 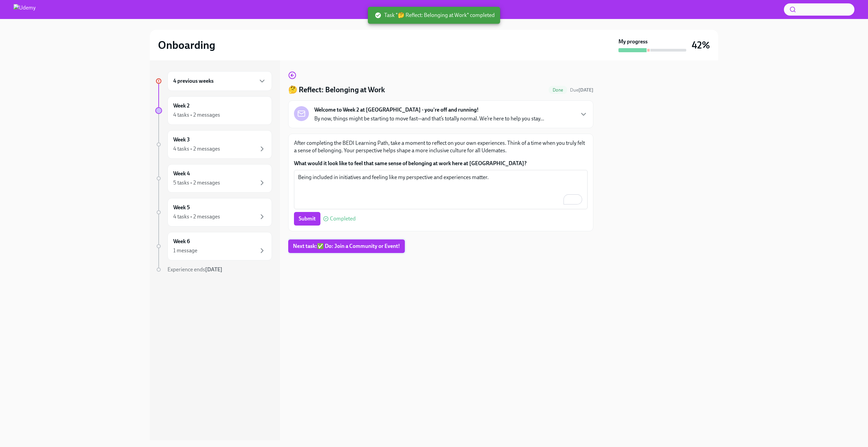 What do you see at coordinates (558, 90) in the screenshot?
I see `span: Done` at bounding box center [558, 90].